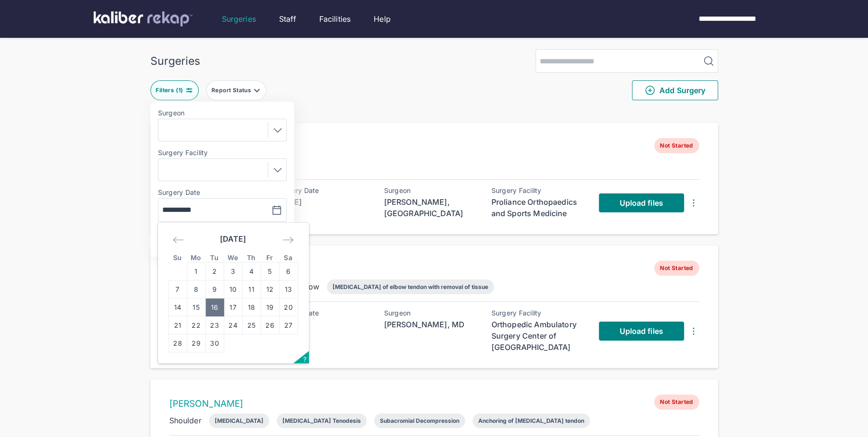  What do you see at coordinates (335, 19) in the screenshot?
I see `a: Facilities` at bounding box center [335, 19].